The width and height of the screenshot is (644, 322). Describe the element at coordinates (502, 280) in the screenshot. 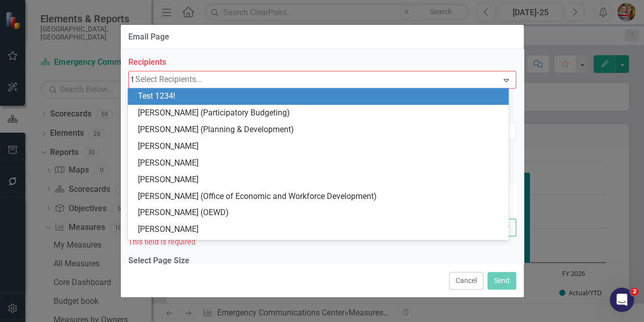

I see `button: Send` at that location.